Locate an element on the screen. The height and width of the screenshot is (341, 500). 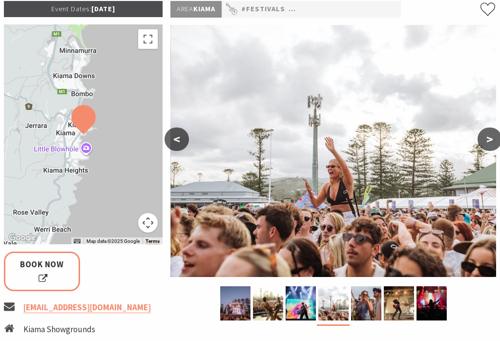
a: Click to see this area on Google Maps is located at coordinates (22, 238).